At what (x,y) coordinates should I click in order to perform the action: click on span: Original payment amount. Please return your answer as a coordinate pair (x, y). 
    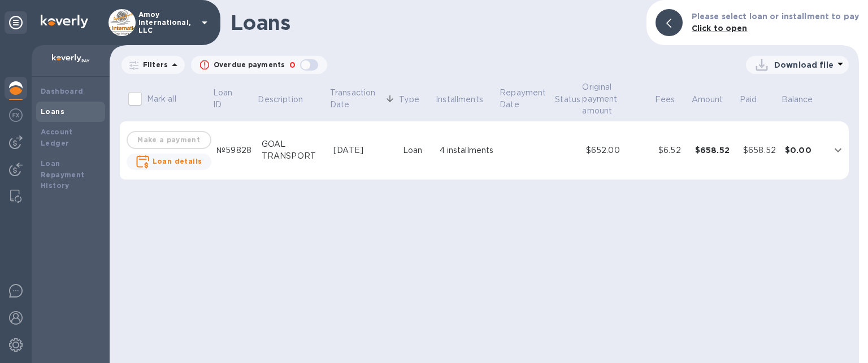
    Looking at the image, I should click on (617, 99).